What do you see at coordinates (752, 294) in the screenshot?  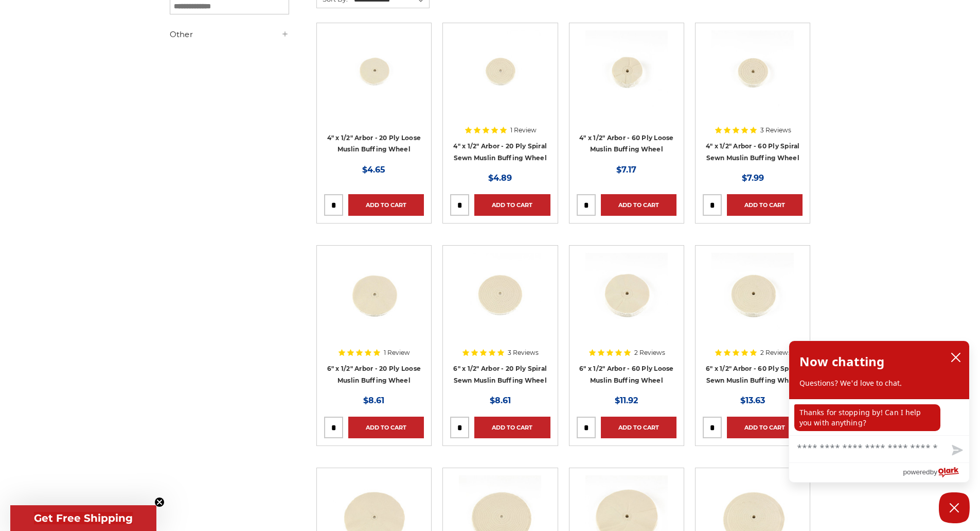 I see `img: 6" x 1/2" spiral sewn muslin buffing wheel 60 ply` at bounding box center [752, 294].